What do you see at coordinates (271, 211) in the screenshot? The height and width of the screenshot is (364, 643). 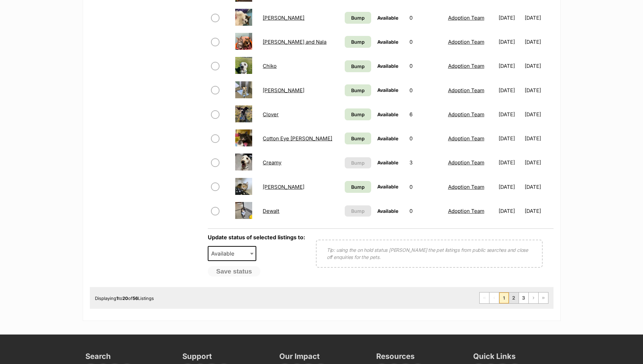 I see `a: Dewalt` at bounding box center [271, 211].